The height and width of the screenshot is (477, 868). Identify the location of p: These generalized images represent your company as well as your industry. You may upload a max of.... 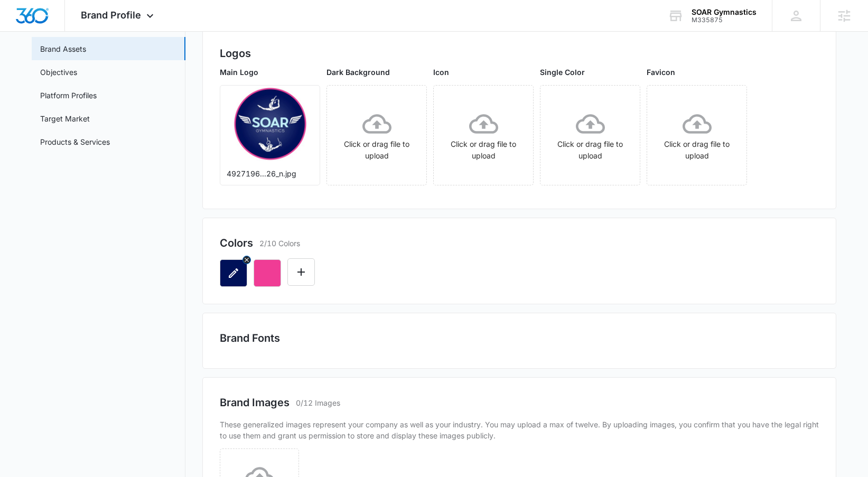
(519, 430).